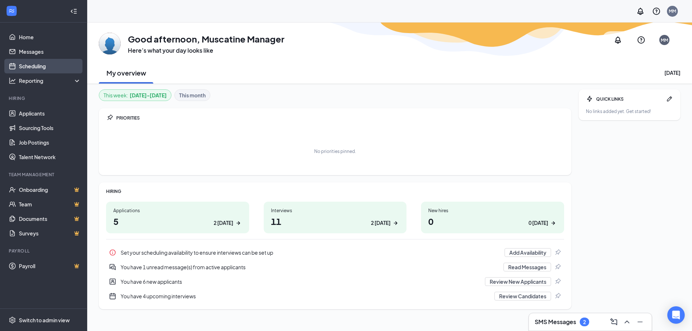  I want to click on b: This month, so click(192, 95).